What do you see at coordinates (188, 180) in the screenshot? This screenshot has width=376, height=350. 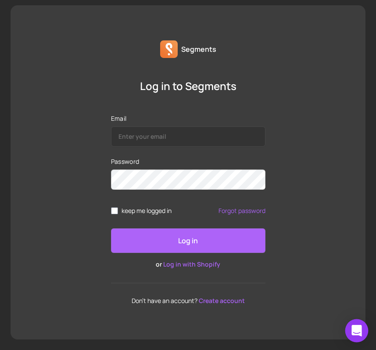 I see `input: Password` at bounding box center [188, 180].